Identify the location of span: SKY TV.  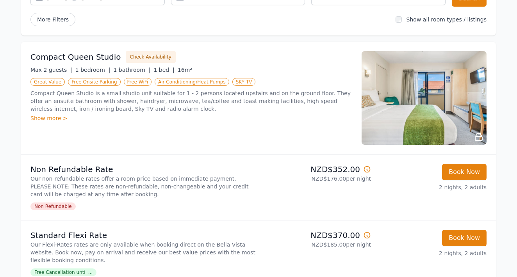
(244, 82).